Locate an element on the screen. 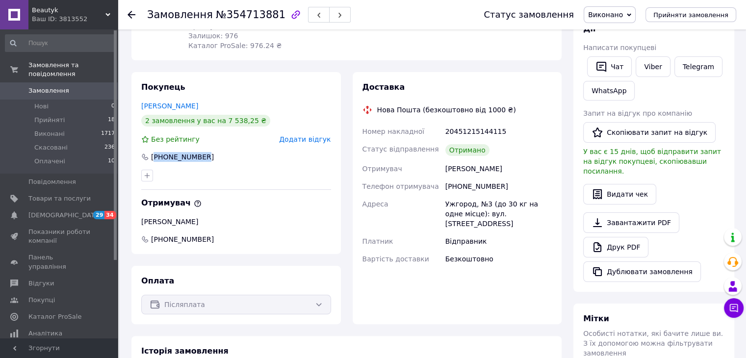 The image size is (746, 358). span: Запит на відгук про компанію is located at coordinates (638, 113).